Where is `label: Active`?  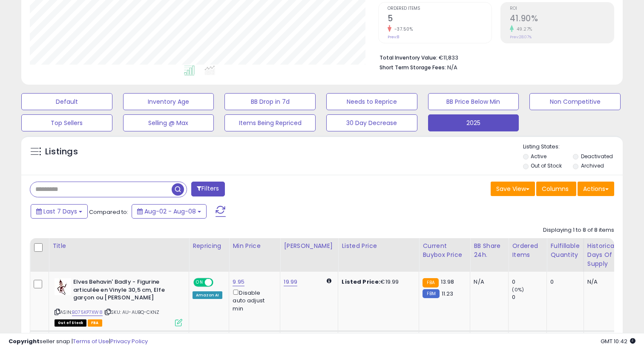 label: Active is located at coordinates (539, 156).